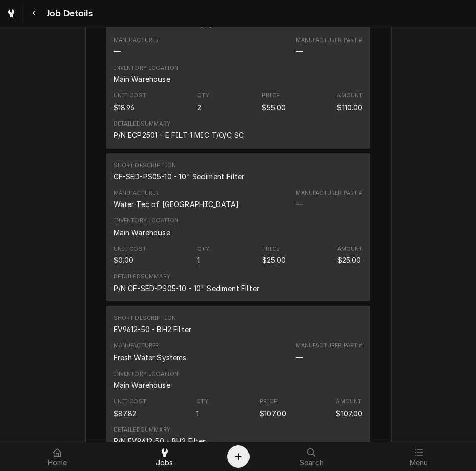 This screenshot has height=471, width=476. What do you see at coordinates (68, 13) in the screenshot?
I see `span: Job Details` at bounding box center [68, 13].